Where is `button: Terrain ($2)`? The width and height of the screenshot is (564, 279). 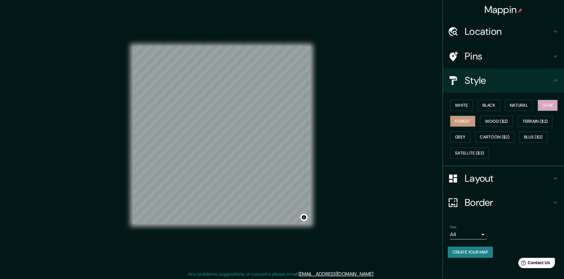
button: Terrain ($2) is located at coordinates (535, 121).